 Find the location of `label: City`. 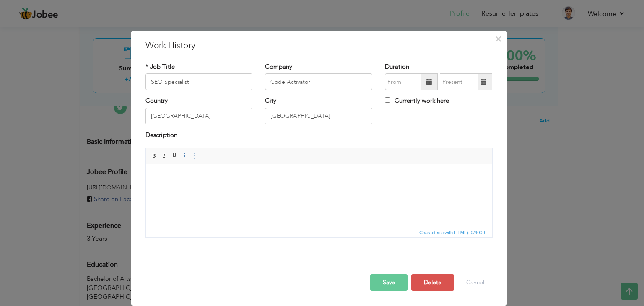

label: City is located at coordinates (271, 101).